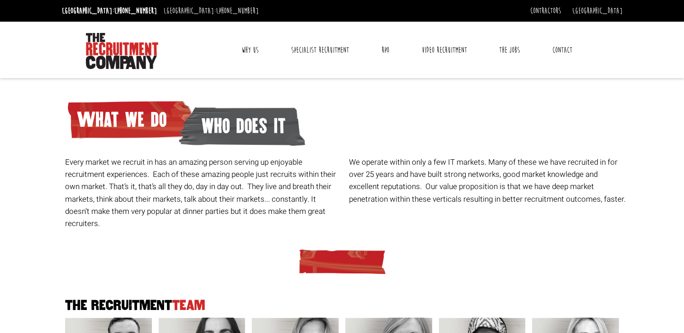 The width and height of the screenshot is (684, 333). I want to click on a: Specialist Recruitment, so click(320, 50).